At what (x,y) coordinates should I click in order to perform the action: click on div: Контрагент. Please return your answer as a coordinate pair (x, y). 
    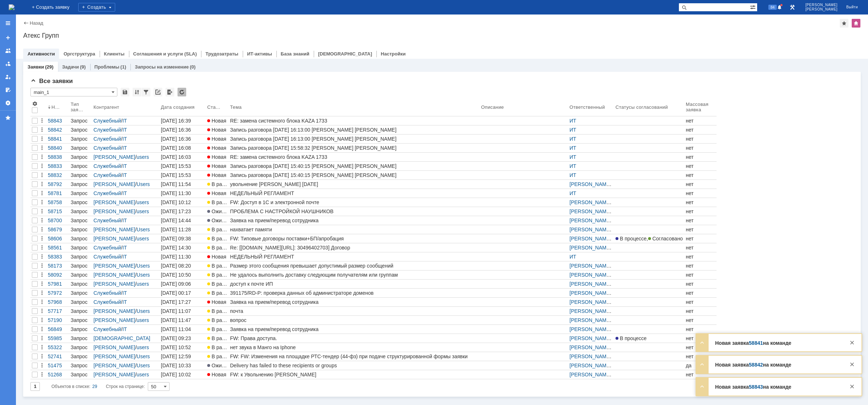
    Looking at the image, I should click on (107, 107).